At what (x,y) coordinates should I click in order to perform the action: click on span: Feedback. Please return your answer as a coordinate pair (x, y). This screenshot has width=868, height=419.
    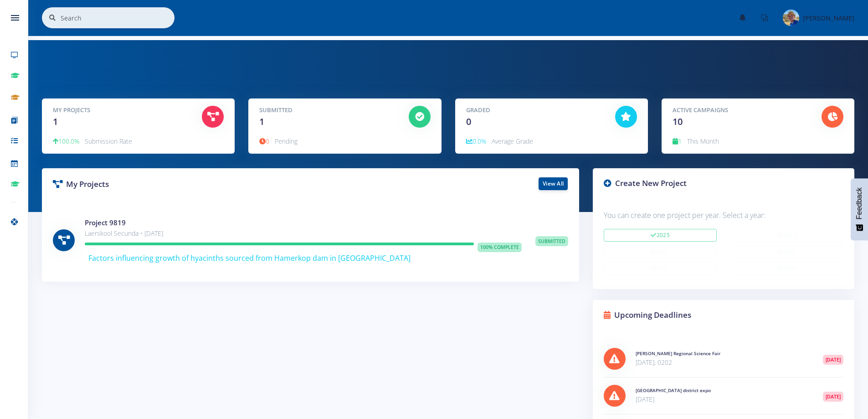
    Looking at the image, I should click on (859, 203).